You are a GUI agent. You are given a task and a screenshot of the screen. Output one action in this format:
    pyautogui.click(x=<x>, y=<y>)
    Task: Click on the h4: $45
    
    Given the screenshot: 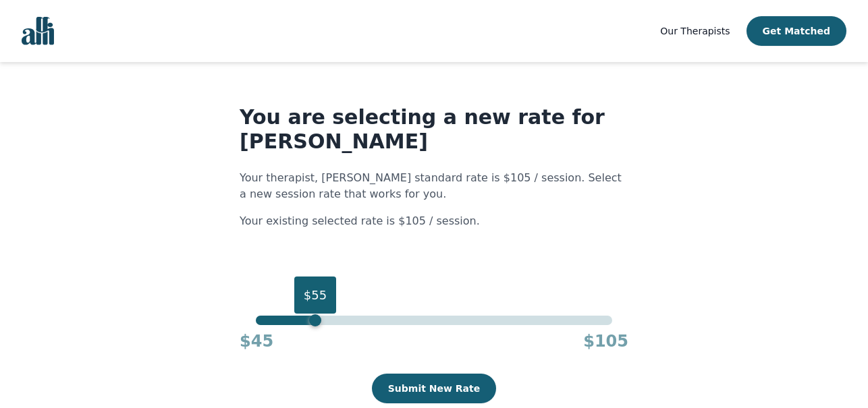 What is the action you would take?
    pyautogui.click(x=257, y=342)
    